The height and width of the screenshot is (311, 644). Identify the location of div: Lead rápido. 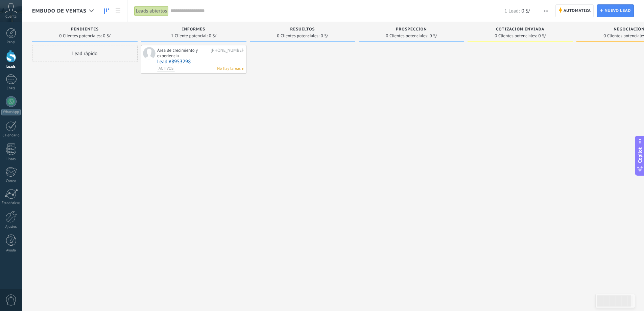
(85, 54).